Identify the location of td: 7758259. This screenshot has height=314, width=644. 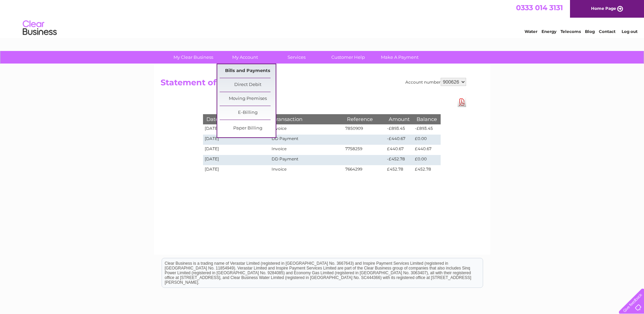
(365, 150).